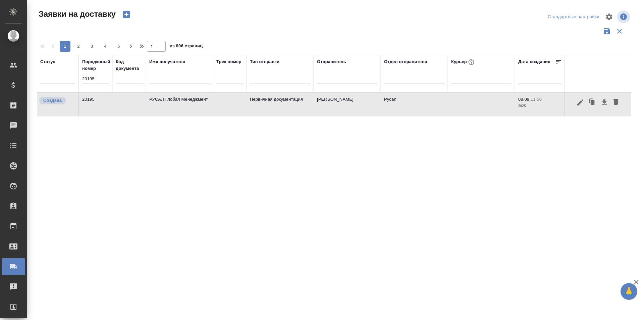 The width and height of the screenshot is (644, 320). Describe the element at coordinates (229, 62) in the screenshot. I see `div: Трек номер` at that location.